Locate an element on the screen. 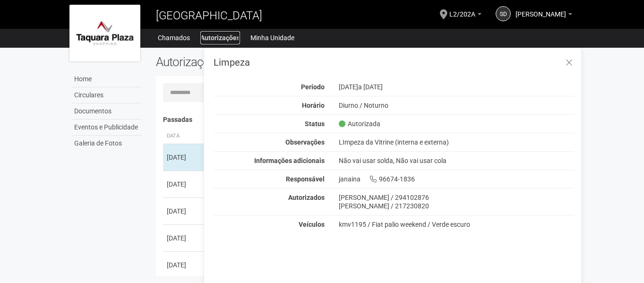 This screenshot has width=644, height=283. th: Data is located at coordinates (184, 136).